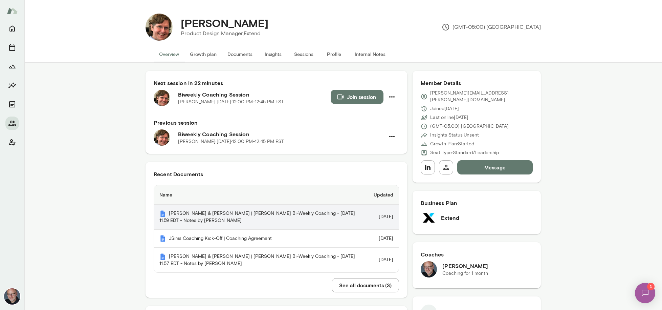 Image resolution: width=662 pixels, height=310 pixels. I want to click on h6: Coaches, so click(477, 254).